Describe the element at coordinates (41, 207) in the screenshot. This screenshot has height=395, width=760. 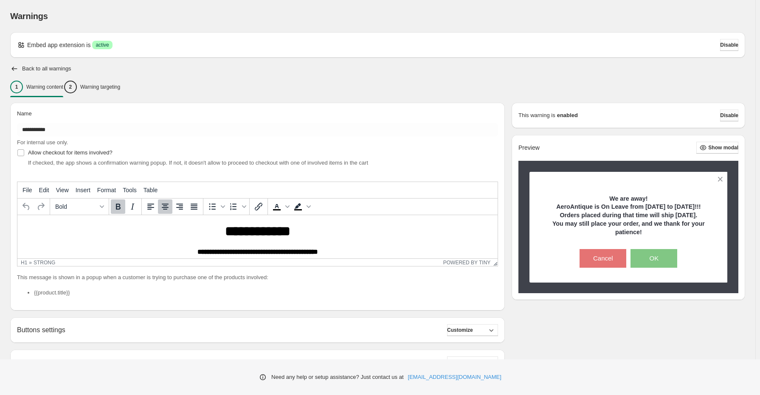
I see `button: Redo` at that location.